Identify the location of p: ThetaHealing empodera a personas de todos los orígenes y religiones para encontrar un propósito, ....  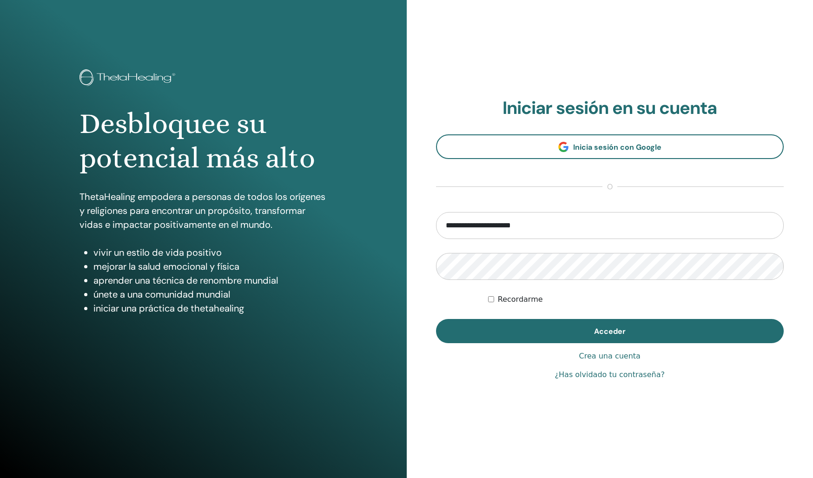
(203, 211).